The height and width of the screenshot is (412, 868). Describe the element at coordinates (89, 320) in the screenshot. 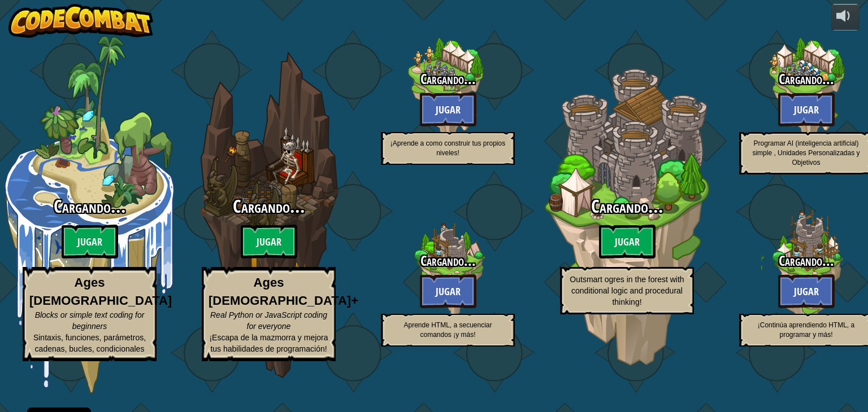

I see `span: Blocks or simple text coding for beginners` at that location.